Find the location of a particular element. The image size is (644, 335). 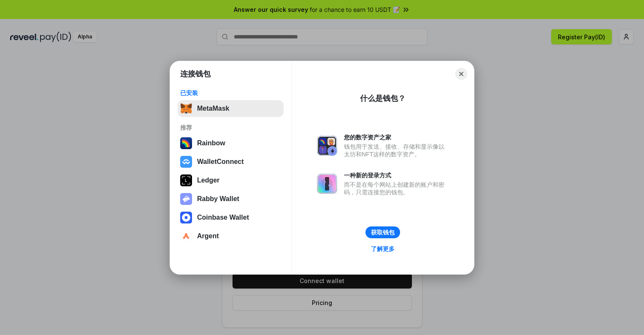

button: Close is located at coordinates (461, 74).